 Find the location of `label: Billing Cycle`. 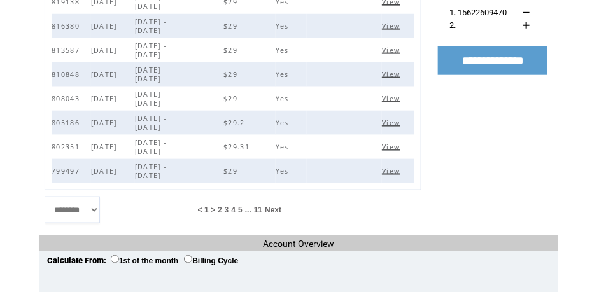

label: Billing Cycle is located at coordinates (211, 261).